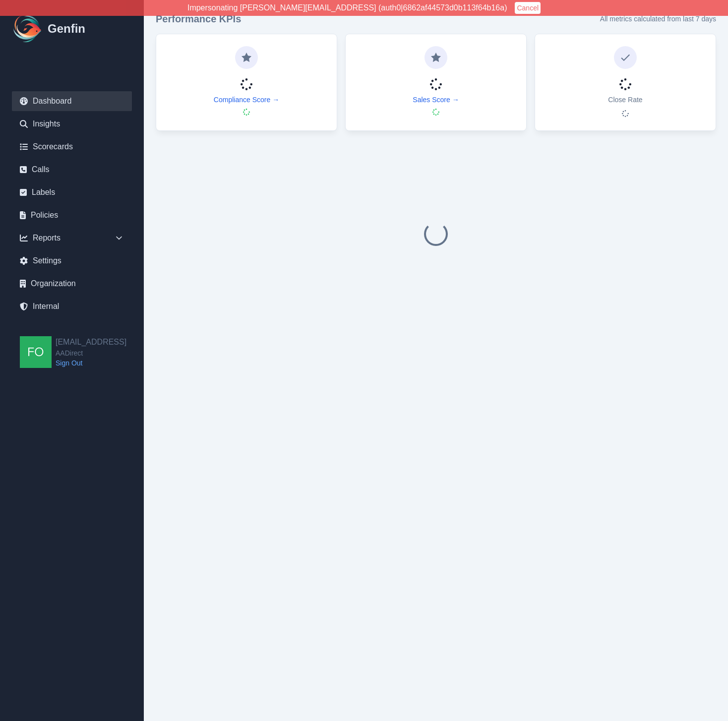  I want to click on a: Insights, so click(72, 123).